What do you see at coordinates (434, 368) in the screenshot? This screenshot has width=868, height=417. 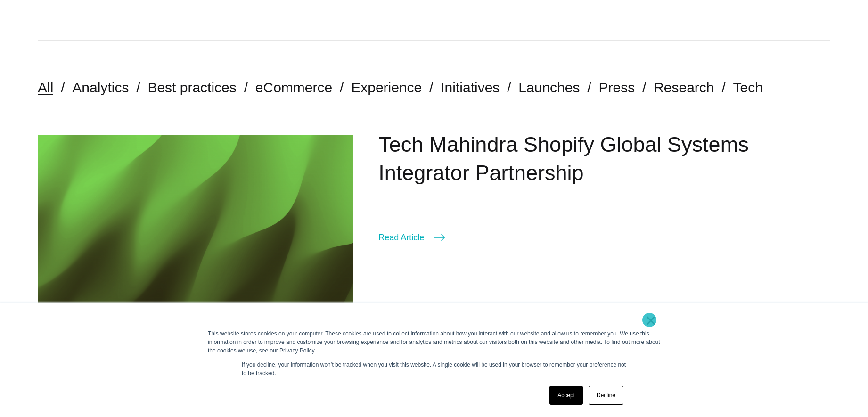 I see `p: If you decline, your information won’t be tracked when you visit this website. A single cookie wi...` at bounding box center [434, 368].